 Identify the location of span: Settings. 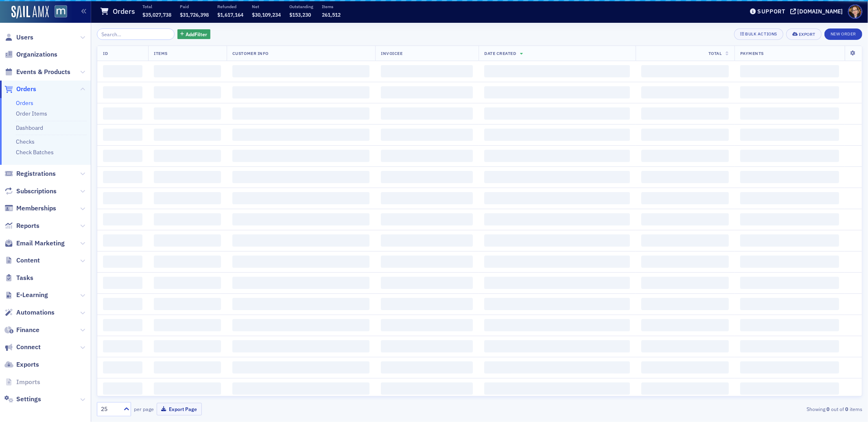
(28, 399).